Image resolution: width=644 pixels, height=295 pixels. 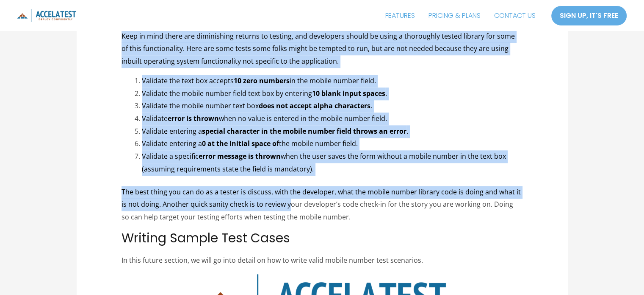 What do you see at coordinates (348, 93) in the screenshot?
I see `strong: 10 blank input spaces` at bounding box center [348, 93].